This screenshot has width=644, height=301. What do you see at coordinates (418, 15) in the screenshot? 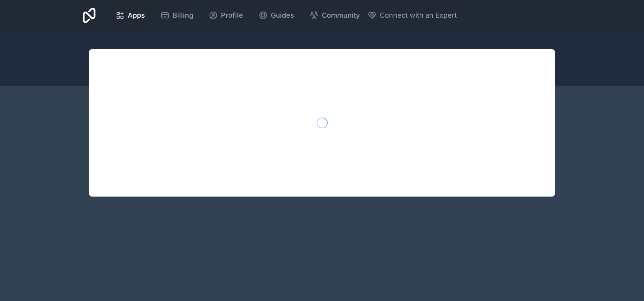
I see `span: Connect with an Expert` at bounding box center [418, 15].